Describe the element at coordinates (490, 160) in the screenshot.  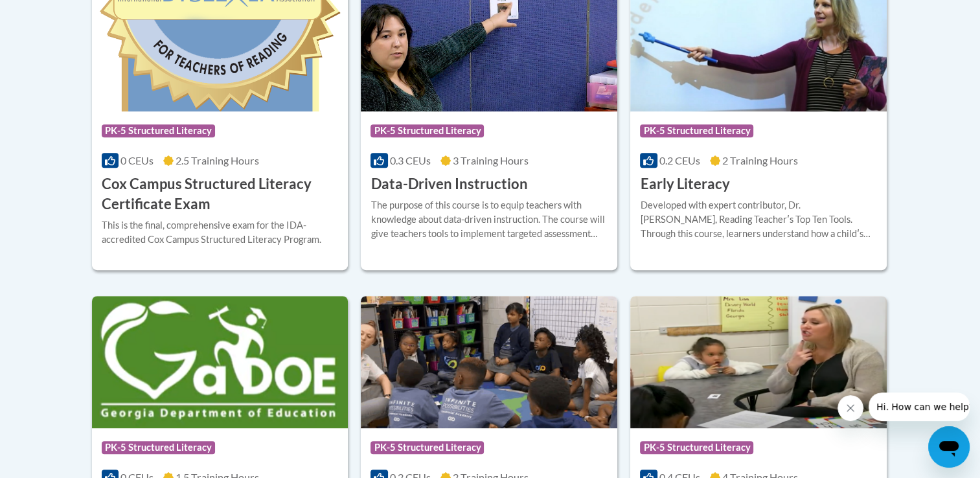
I see `span: 3 Training Hours` at that location.